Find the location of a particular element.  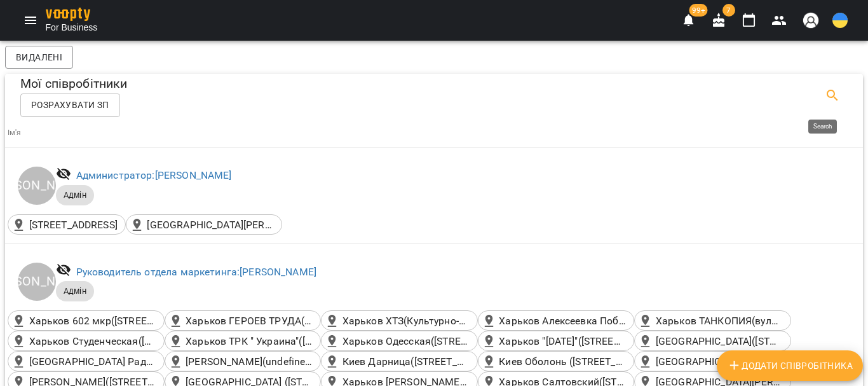

button: Додати співробітника is located at coordinates (790, 365).